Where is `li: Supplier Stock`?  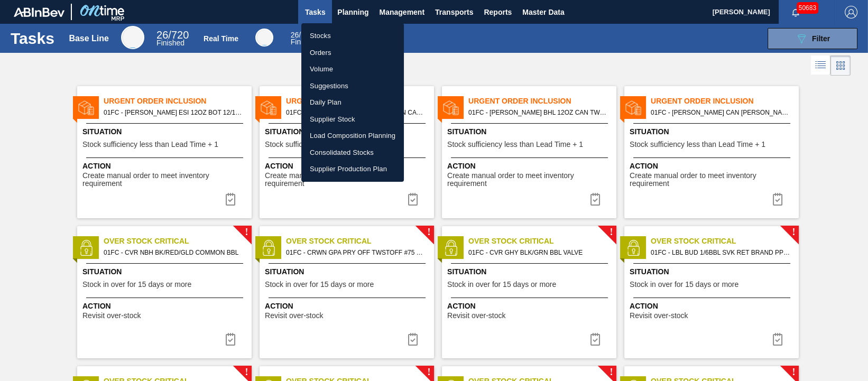
li: Supplier Stock is located at coordinates (353, 120).